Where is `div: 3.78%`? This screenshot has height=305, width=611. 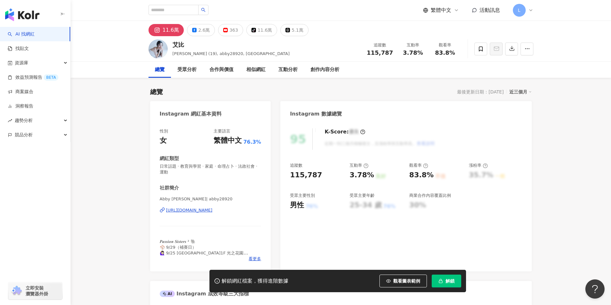
div: 3.78% is located at coordinates (362, 175).